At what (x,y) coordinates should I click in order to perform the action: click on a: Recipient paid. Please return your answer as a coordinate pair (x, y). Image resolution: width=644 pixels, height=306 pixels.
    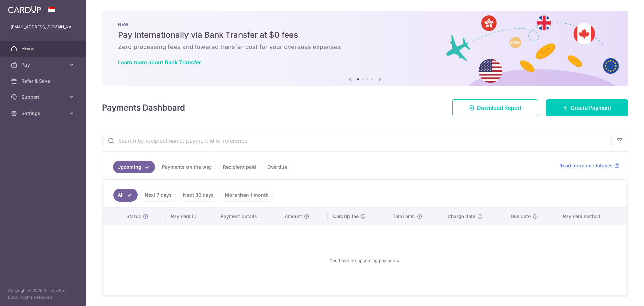
    Looking at the image, I should click on (239, 167).